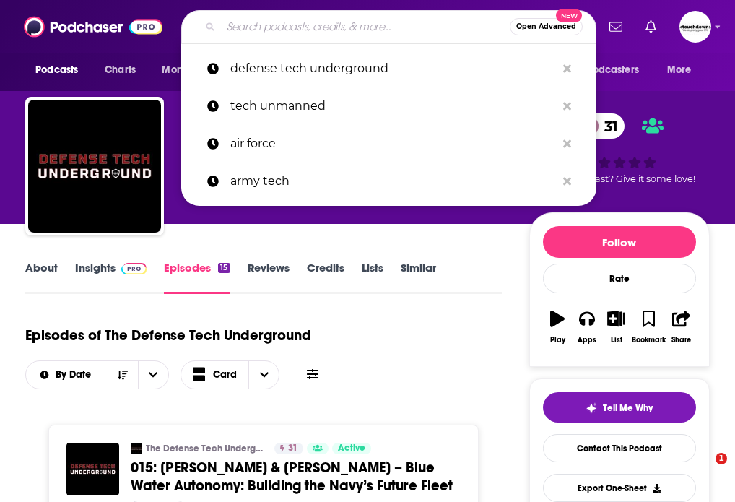 This screenshot has height=502, width=735. What do you see at coordinates (393, 144) in the screenshot?
I see `p: air force` at bounding box center [393, 144].